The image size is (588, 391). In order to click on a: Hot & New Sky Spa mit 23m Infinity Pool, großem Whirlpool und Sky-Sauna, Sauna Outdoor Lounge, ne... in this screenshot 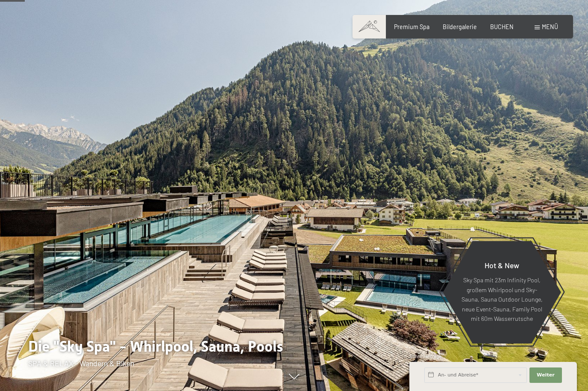, I will do `click(502, 292)`.